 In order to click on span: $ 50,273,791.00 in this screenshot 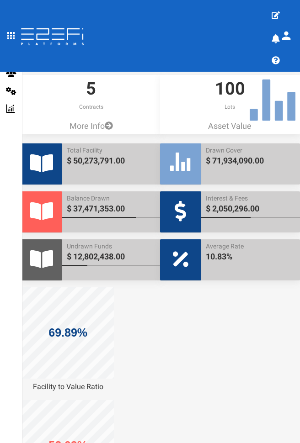, I will do `click(112, 161)`.